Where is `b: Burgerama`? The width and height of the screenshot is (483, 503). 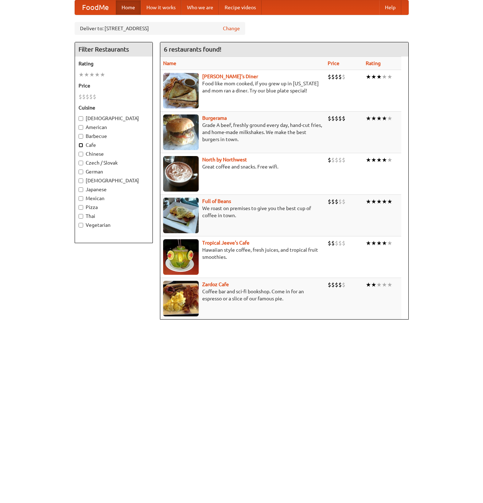
b: Burgerama is located at coordinates (214, 118).